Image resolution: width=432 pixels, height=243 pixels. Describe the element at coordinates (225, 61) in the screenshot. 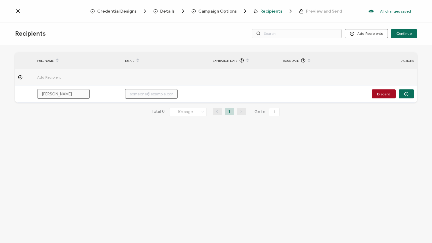

I see `span: Expiration Date` at that location.